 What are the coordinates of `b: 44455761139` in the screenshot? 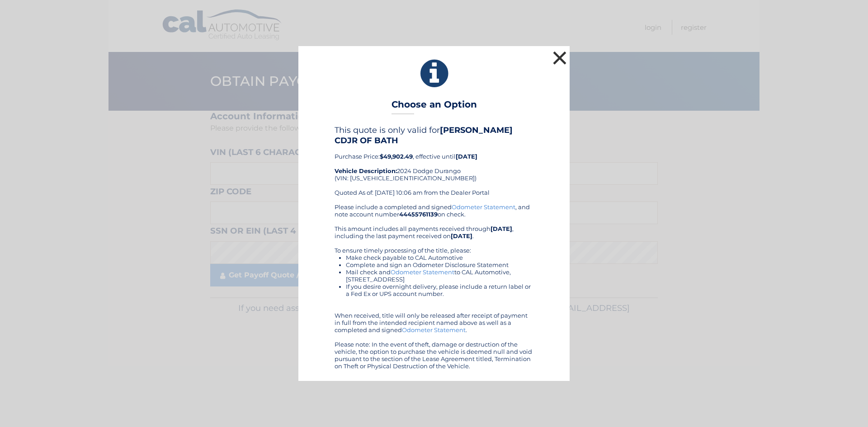 It's located at (418, 214).